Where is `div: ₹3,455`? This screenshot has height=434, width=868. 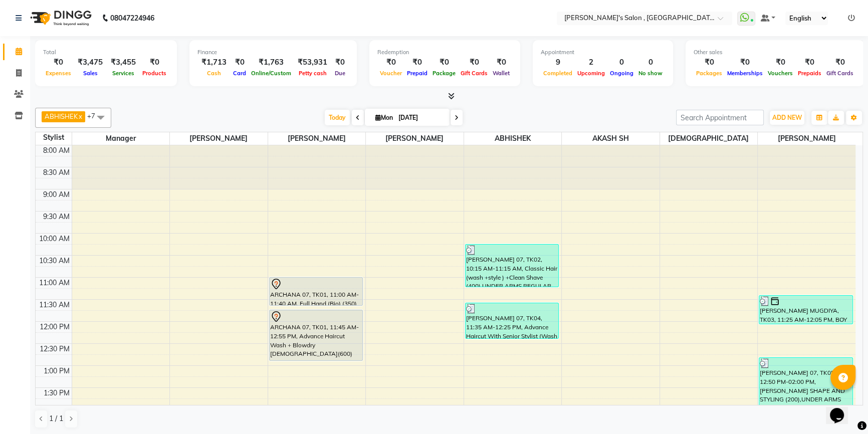 div: ₹3,455 is located at coordinates (123, 62).